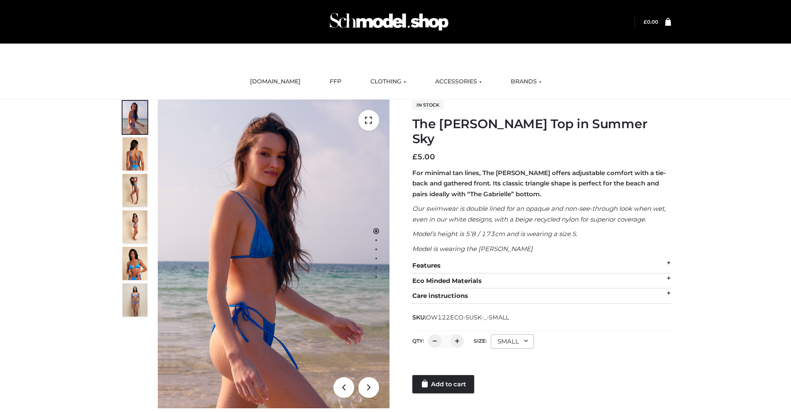 The height and width of the screenshot is (412, 791). Describe the element at coordinates (526, 82) in the screenshot. I see `a: BRANDS` at that location.